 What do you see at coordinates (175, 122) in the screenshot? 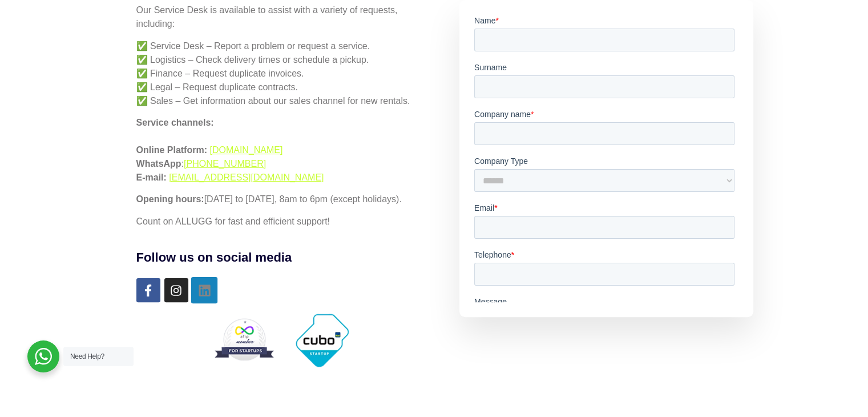
I see `font: Service channels:` at bounding box center [175, 122].